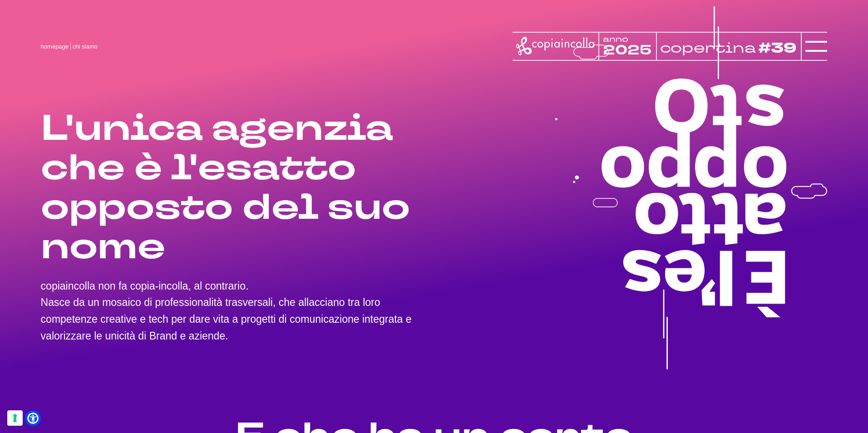  What do you see at coordinates (616, 38) in the screenshot?
I see `tspan: anno` at bounding box center [616, 38].